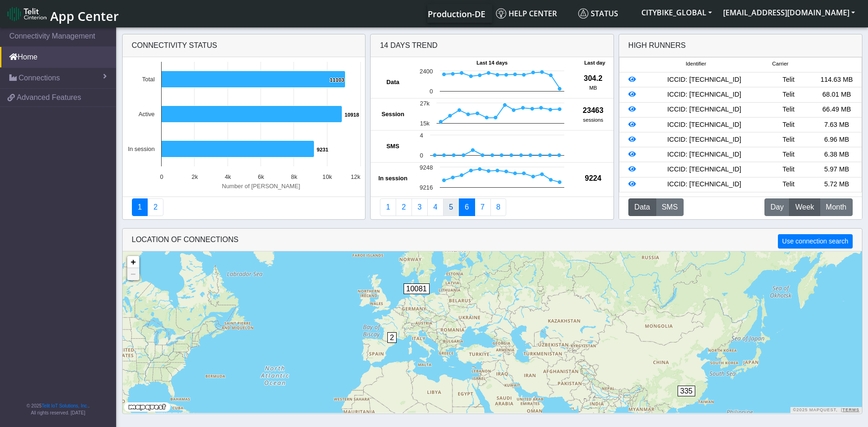  Describe the element at coordinates (456, 14) in the screenshot. I see `span: Production-DE` at that location.